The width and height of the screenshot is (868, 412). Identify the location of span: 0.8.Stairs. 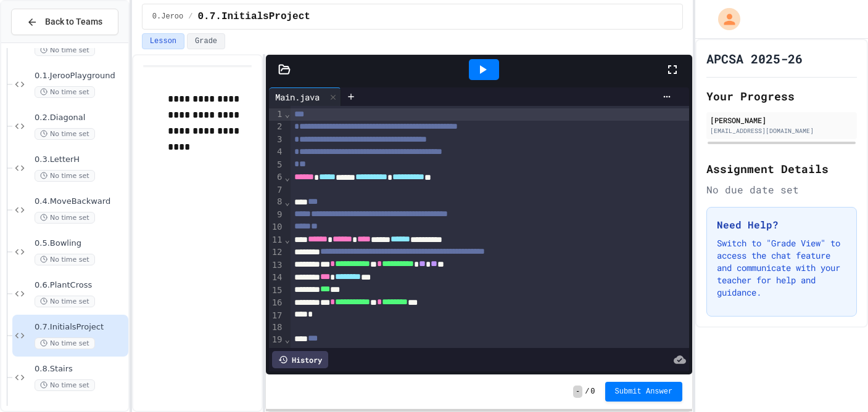
(80, 369).